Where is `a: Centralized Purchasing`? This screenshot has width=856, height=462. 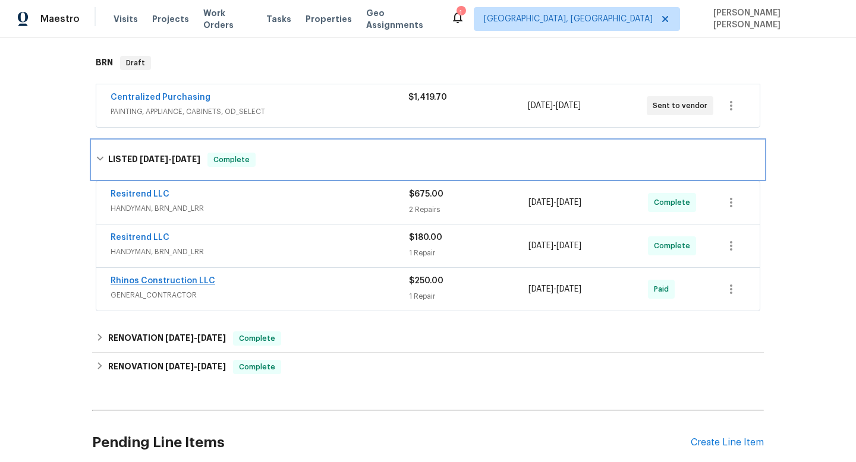
a: Centralized Purchasing is located at coordinates (160, 97).